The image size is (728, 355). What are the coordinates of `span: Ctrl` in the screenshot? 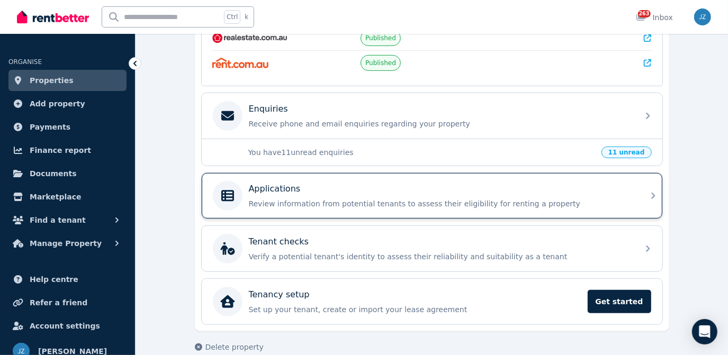 It's located at (232, 17).